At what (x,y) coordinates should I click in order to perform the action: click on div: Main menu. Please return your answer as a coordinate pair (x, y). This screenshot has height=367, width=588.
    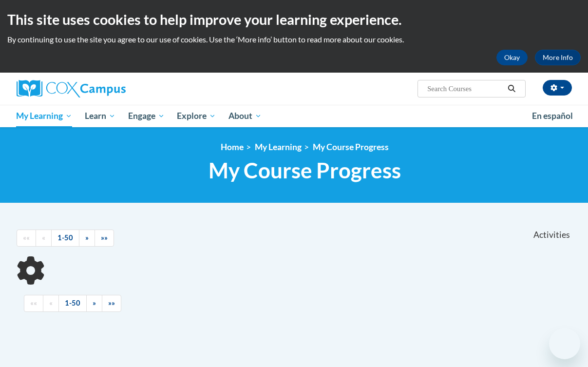
    Looking at the image, I should click on (294, 116).